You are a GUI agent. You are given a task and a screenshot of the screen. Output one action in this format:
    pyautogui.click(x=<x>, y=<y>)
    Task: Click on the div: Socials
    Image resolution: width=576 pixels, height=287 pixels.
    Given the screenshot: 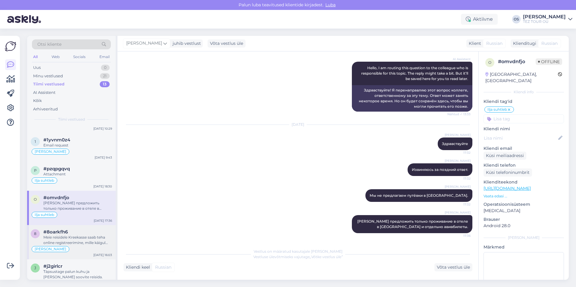 What is the action you would take?
    pyautogui.click(x=79, y=57)
    